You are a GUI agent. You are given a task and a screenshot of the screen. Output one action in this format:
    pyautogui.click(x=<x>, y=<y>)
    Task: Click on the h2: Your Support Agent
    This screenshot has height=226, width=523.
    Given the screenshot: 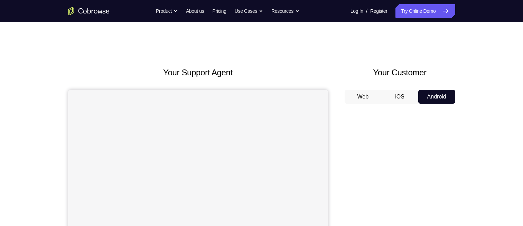 What is the action you would take?
    pyautogui.click(x=198, y=73)
    